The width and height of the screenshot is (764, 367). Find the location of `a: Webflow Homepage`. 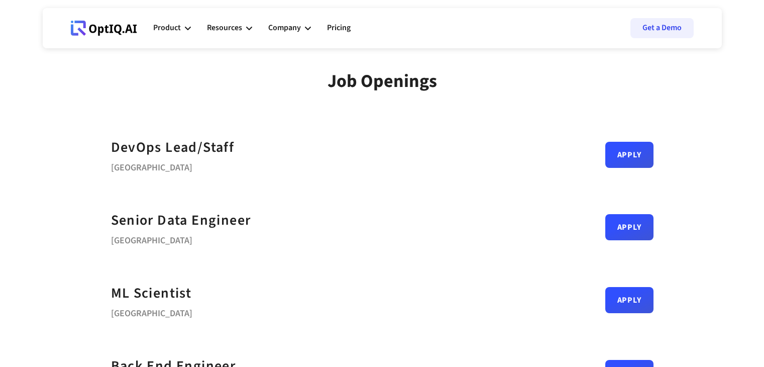

a: Webflow Homepage is located at coordinates (104, 28).